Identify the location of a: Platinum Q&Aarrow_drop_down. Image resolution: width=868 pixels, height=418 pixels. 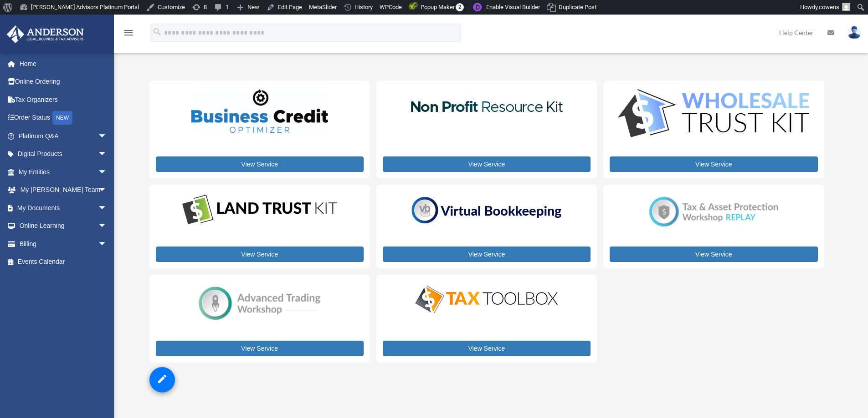
(64, 136).